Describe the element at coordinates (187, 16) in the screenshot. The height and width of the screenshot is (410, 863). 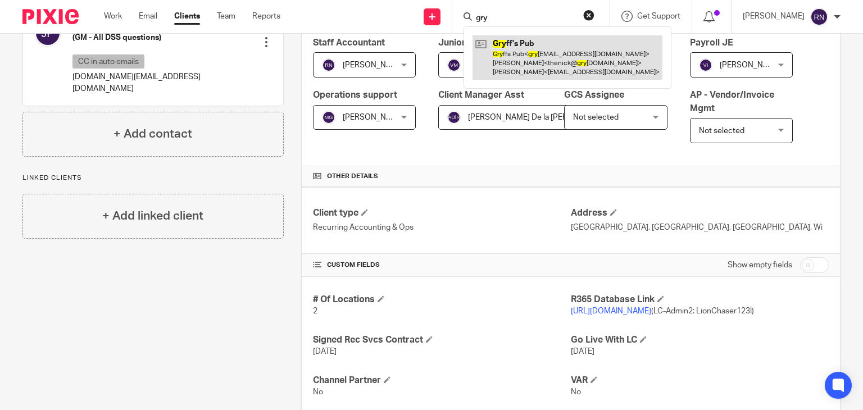
I see `a: Clients` at that location.